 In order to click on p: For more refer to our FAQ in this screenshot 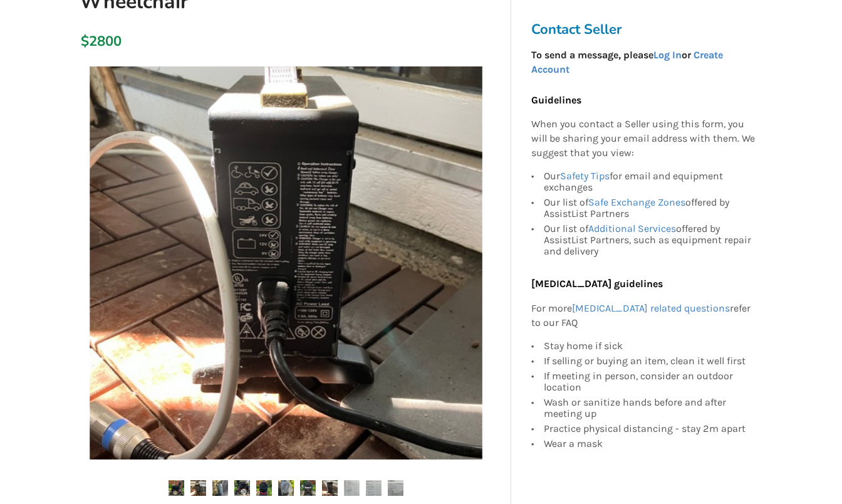, I will do `click(644, 316)`.